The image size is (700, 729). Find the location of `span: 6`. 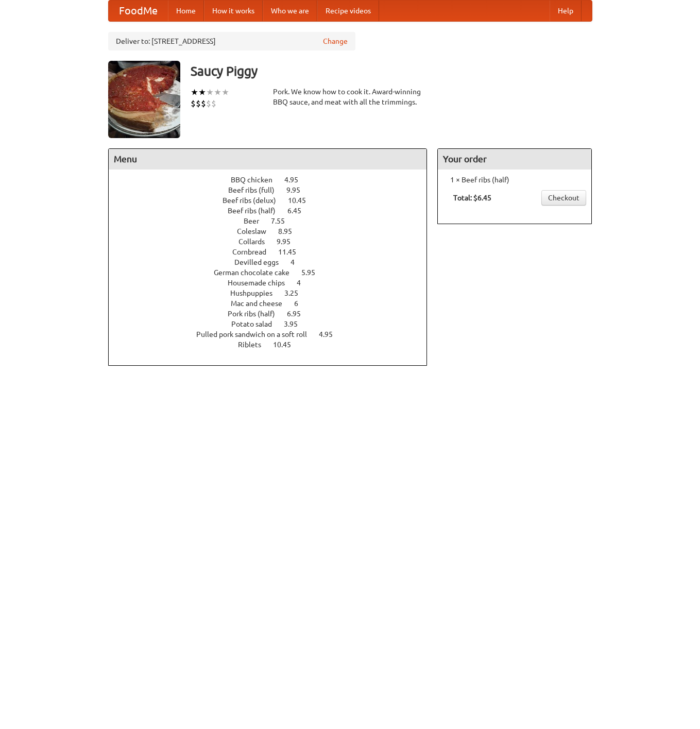

span: 6 is located at coordinates (301, 304).